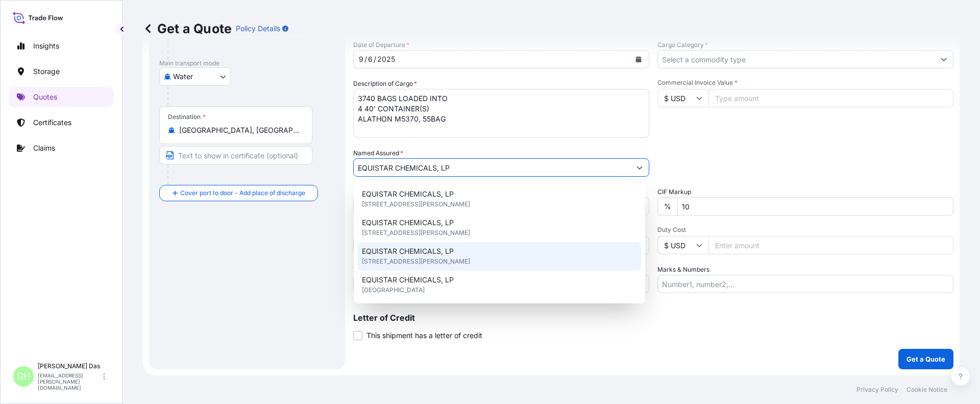 Image resolution: width=980 pixels, height=404 pixels. What do you see at coordinates (805, 284) in the screenshot?
I see `input: Number1, number2,...` at bounding box center [805, 284].